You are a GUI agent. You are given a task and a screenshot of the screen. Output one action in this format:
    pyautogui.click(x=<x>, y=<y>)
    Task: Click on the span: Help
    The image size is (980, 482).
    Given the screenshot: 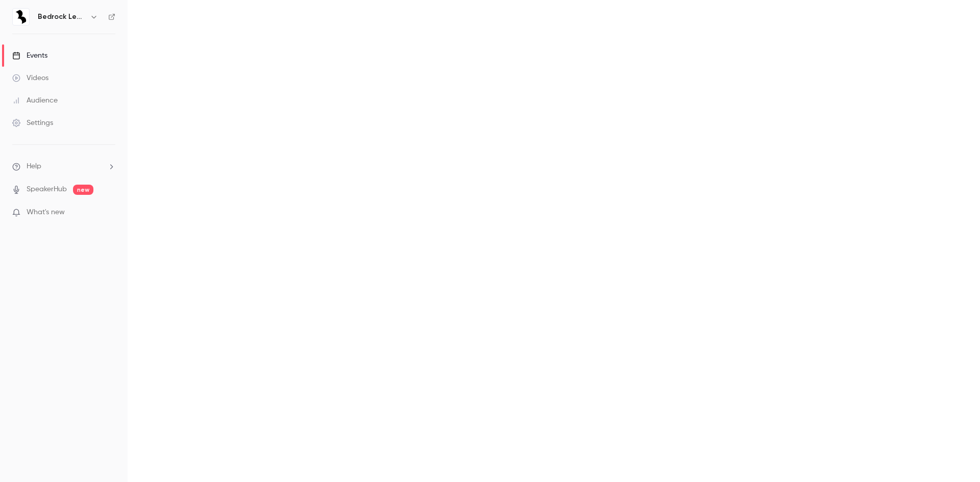 What is the action you would take?
    pyautogui.click(x=34, y=166)
    